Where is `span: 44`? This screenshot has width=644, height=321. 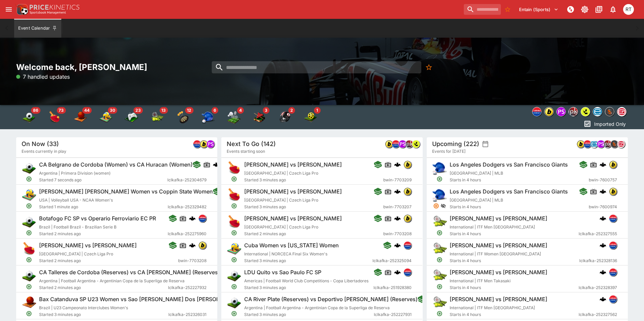 span: 44 is located at coordinates (87, 111).